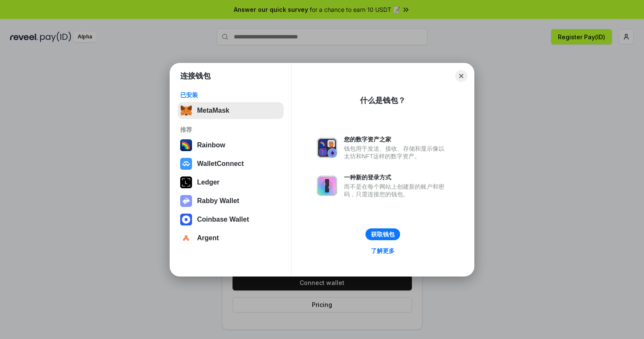  Describe the element at coordinates (383, 251) in the screenshot. I see `div: 了解更多` at that location.